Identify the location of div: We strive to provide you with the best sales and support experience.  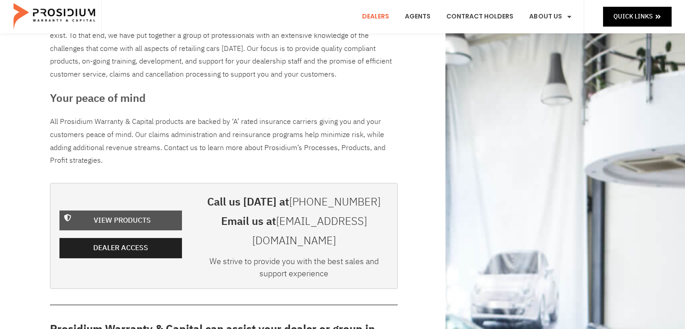
(294, 269).